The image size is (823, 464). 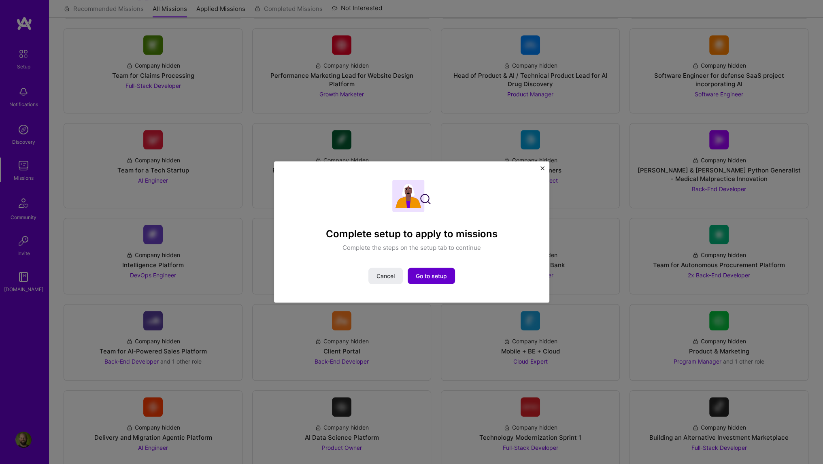 I want to click on p: Complete the steps on the setup tab to continue, so click(x=412, y=247).